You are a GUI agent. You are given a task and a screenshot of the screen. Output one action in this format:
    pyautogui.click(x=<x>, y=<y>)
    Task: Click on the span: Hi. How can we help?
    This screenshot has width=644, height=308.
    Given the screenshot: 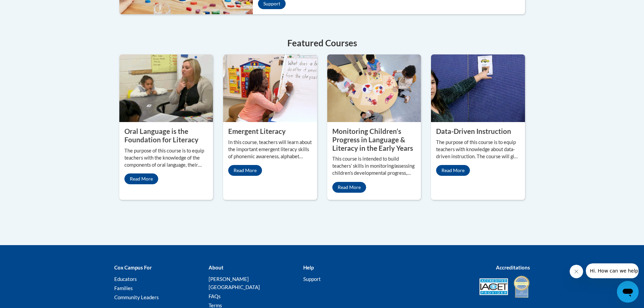 What is the action you would take?
    pyautogui.click(x=30, y=7)
    